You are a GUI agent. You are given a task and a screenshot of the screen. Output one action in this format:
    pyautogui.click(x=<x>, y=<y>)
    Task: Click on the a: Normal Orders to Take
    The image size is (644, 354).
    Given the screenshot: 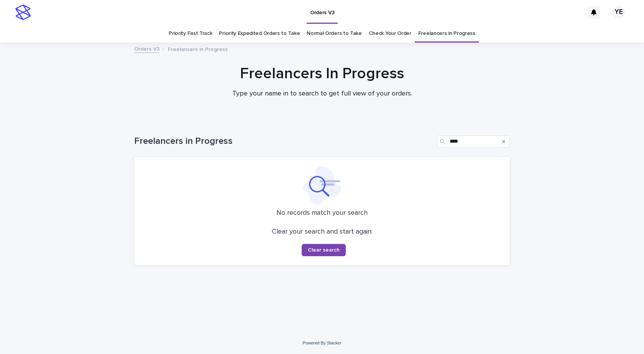 What is the action you would take?
    pyautogui.click(x=334, y=33)
    